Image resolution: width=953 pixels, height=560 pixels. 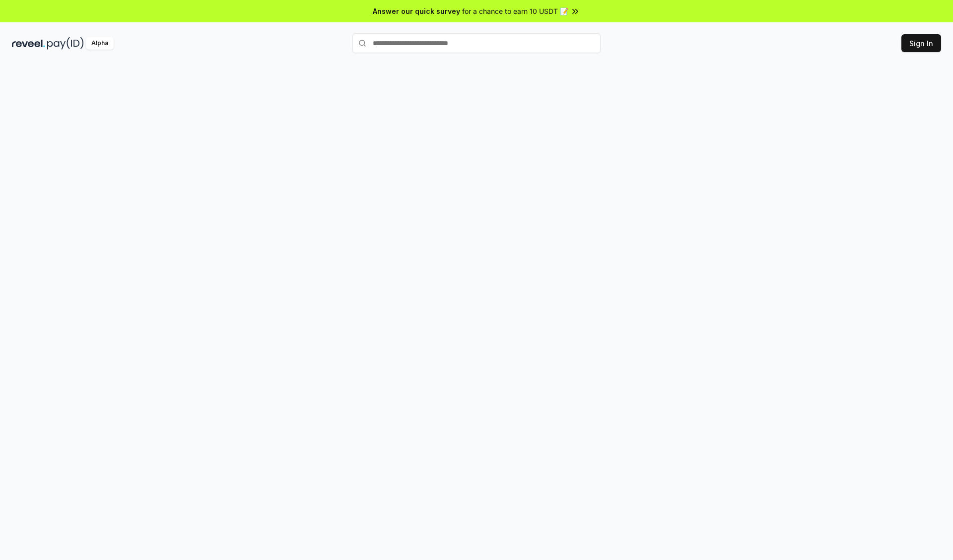 I want to click on span: for a chance to earn 10 USDT 📝, so click(x=516, y=11).